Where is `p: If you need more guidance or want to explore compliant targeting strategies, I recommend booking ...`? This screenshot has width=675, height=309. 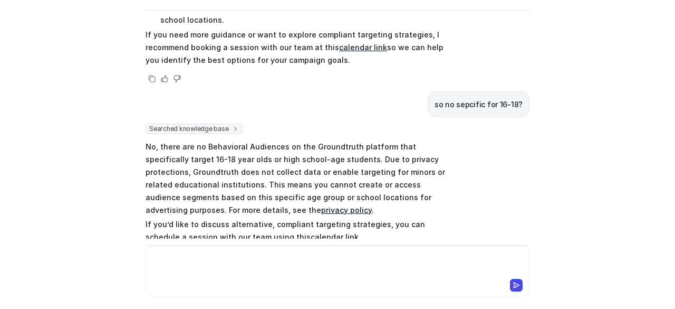
p: If you need more guidance or want to explore compliant targeting strategies, I recommend booking ... is located at coordinates (300, 47).